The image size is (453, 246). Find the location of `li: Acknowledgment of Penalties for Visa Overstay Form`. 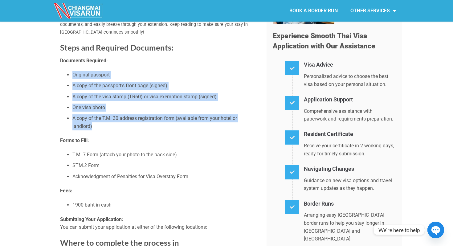

li: Acknowledgment of Penalties for Visa Overstay Form is located at coordinates (165, 177).